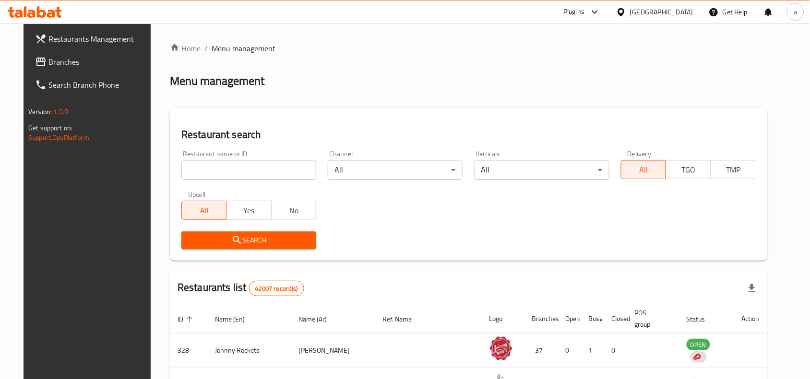 The height and width of the screenshot is (379, 810). I want to click on a: Restaurants Management, so click(93, 39).